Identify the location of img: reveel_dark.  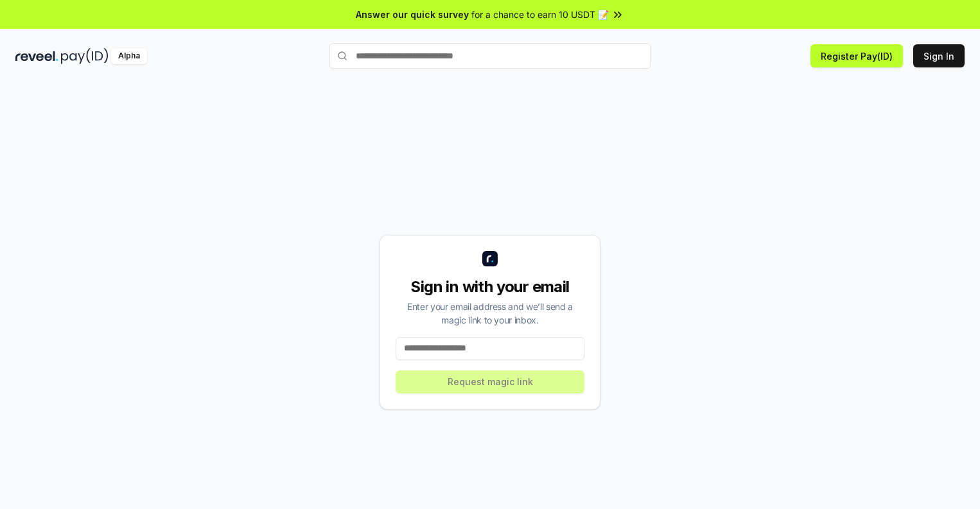
(36, 56).